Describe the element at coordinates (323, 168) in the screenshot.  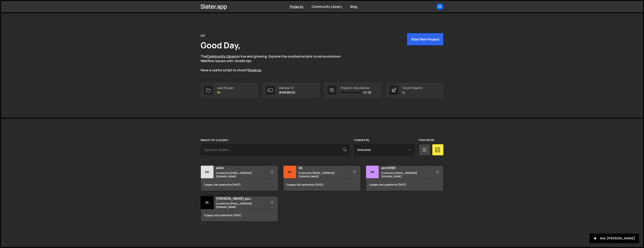
I see `h2: 2k` at that location.